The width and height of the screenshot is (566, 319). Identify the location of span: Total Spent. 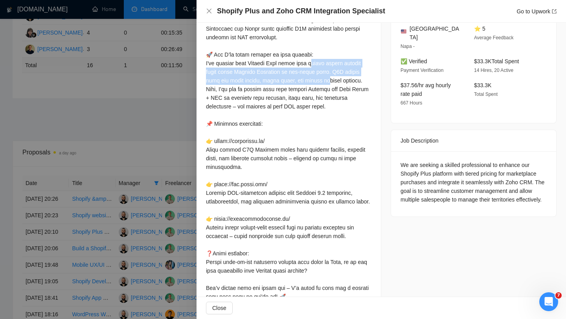
(486, 94).